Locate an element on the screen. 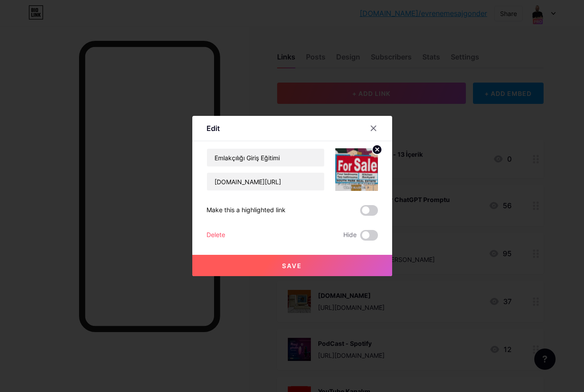 This screenshot has height=392, width=584. span: Hide is located at coordinates (350, 235).